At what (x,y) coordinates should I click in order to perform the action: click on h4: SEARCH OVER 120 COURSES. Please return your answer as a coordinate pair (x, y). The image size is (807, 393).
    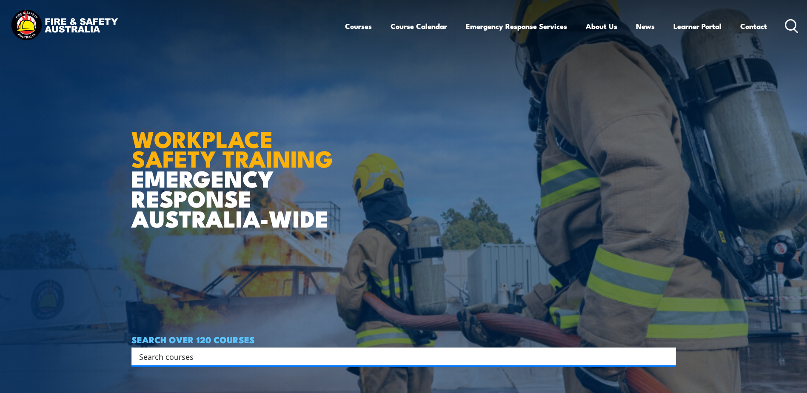
    Looking at the image, I should click on (403, 339).